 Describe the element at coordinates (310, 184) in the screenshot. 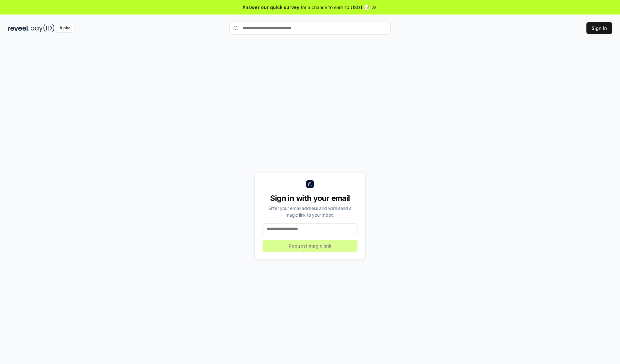

I see `img: logo_small` at that location.